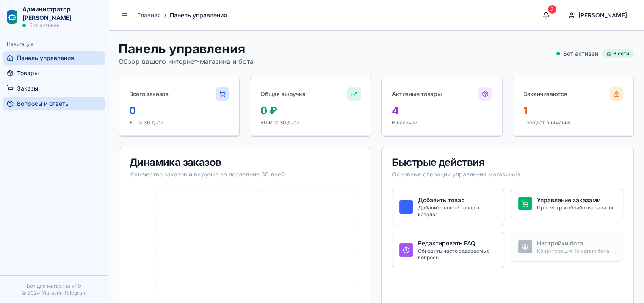  Describe the element at coordinates (43, 104) in the screenshot. I see `span: Вопросы и ответы` at that location.